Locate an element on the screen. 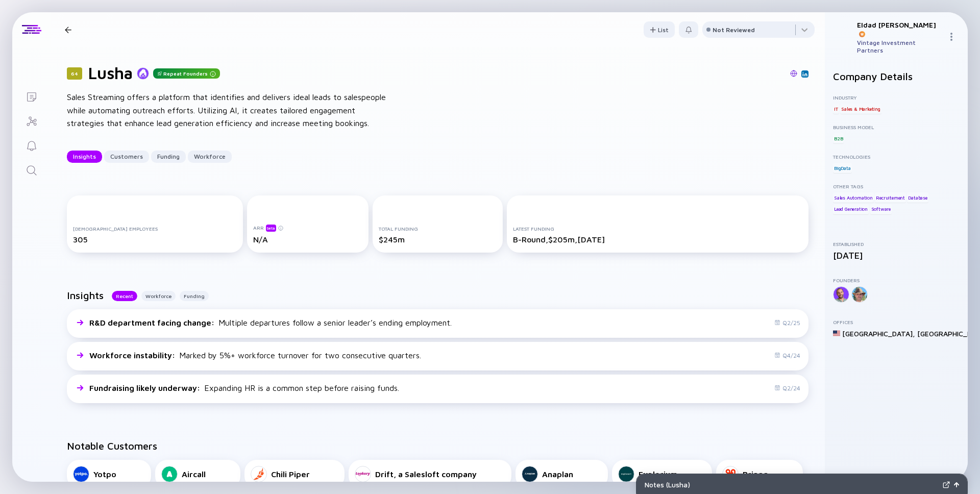 The height and width of the screenshot is (494, 980). div: N/A is located at coordinates (308, 239).